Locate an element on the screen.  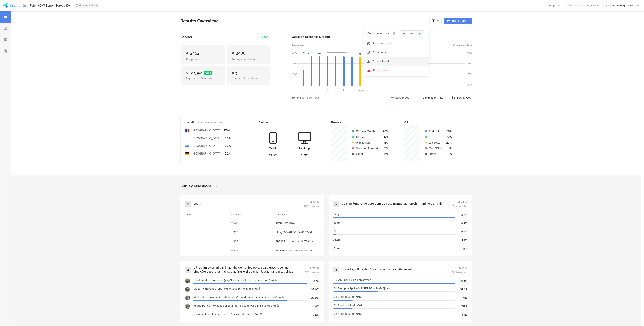
div: 11% is located at coordinates (385, 148).